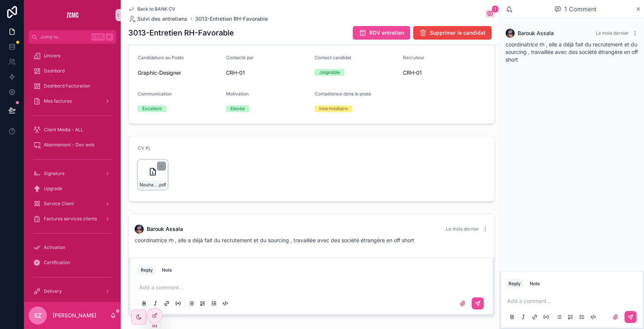 Image resolution: width=644 pixels, height=329 pixels. Describe the element at coordinates (240, 58) in the screenshot. I see `span: Contacté par` at that location.